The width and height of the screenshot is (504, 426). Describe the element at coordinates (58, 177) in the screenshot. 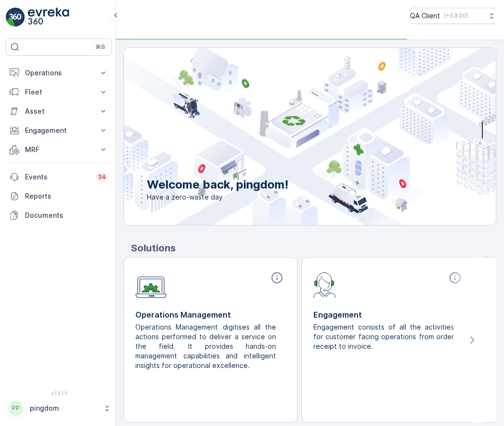

I see `p: Events` at that location.